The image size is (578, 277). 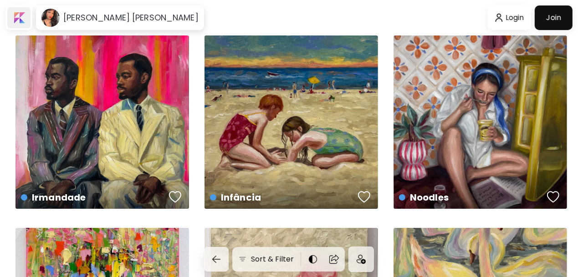 I want to click on h4: Irmandade, so click(x=93, y=198).